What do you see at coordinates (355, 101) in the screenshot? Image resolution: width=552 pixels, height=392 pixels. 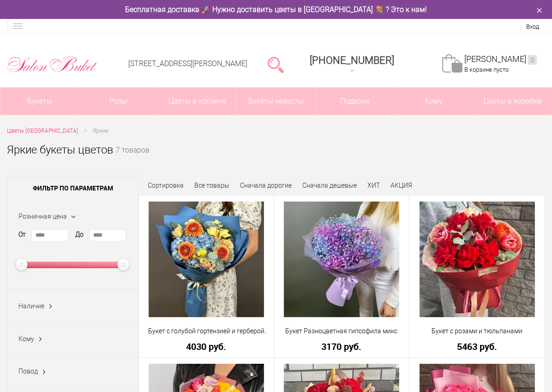 I see `a: Подарки` at bounding box center [355, 101].